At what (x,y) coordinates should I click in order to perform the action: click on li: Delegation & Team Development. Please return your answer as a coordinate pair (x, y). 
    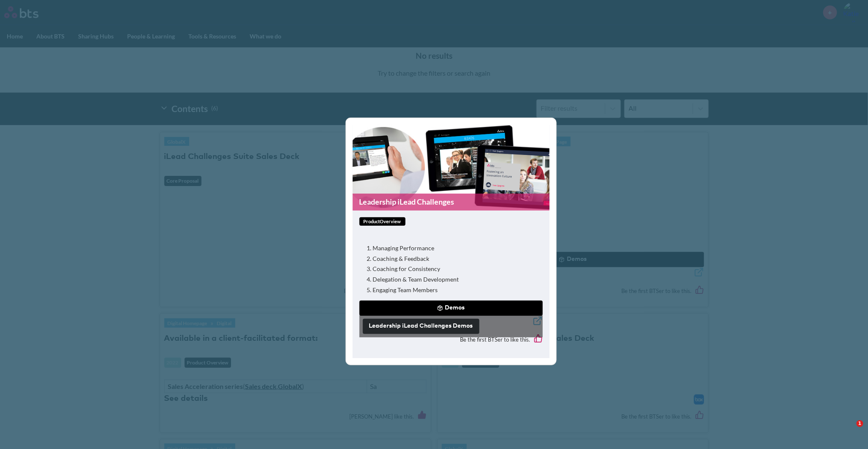
    Looking at the image, I should click on (454, 279).